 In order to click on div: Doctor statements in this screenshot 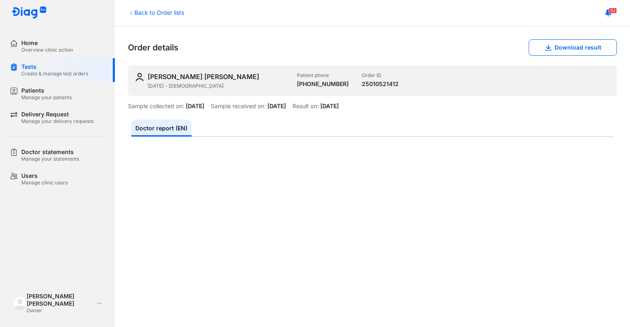, I will do `click(50, 152)`.